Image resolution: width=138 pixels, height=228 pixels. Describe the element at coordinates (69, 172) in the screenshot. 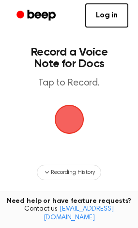

I see `button: Recording History` at that location.